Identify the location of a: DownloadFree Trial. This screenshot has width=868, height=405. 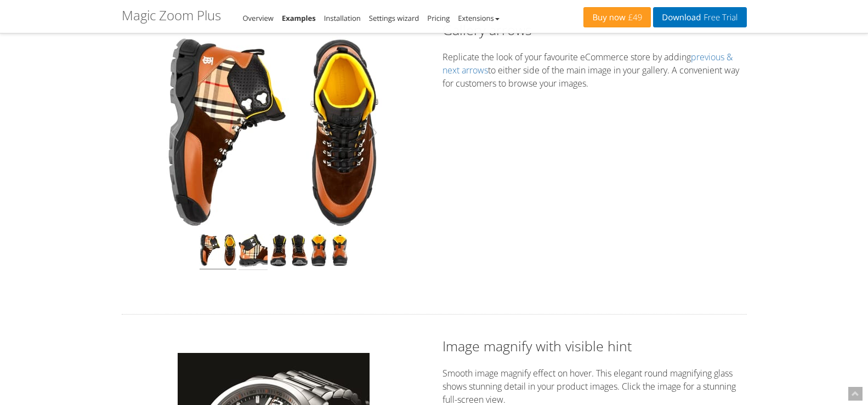
(699, 17).